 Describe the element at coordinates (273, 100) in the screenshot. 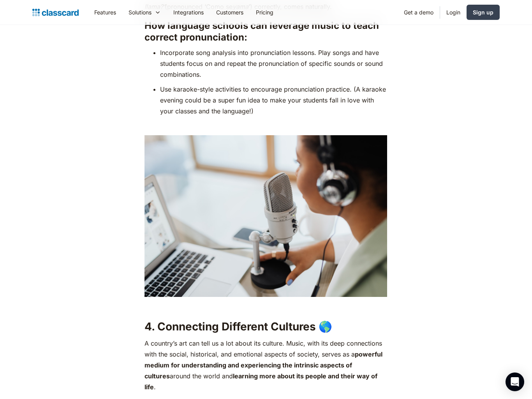

I see `li: Use karaoke-style activities to encourage pronunciation practice. (A karaoke evening could be a s...` at that location.